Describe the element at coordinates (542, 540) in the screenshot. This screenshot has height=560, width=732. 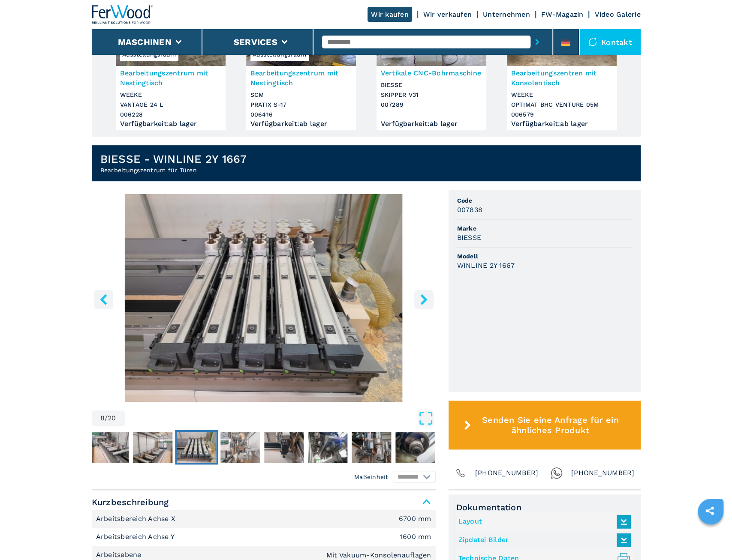
I see `a: Zipdatei Bilder` at that location.